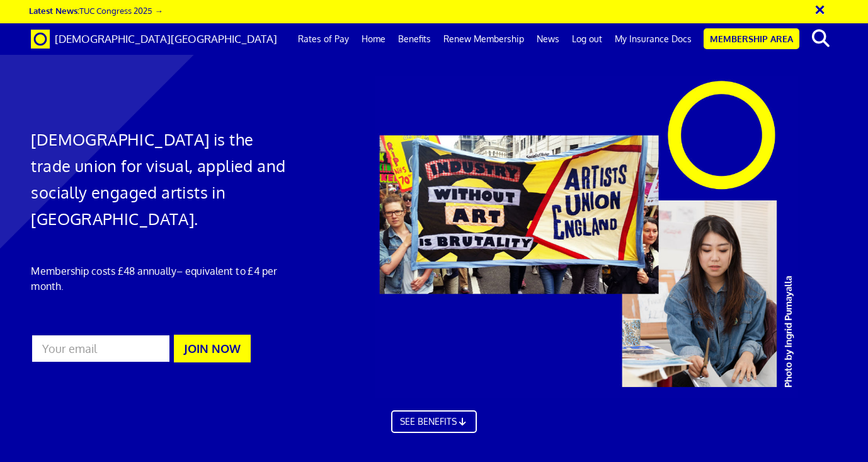  Describe the element at coordinates (54, 10) in the screenshot. I see `strong: Latest News:` at that location.